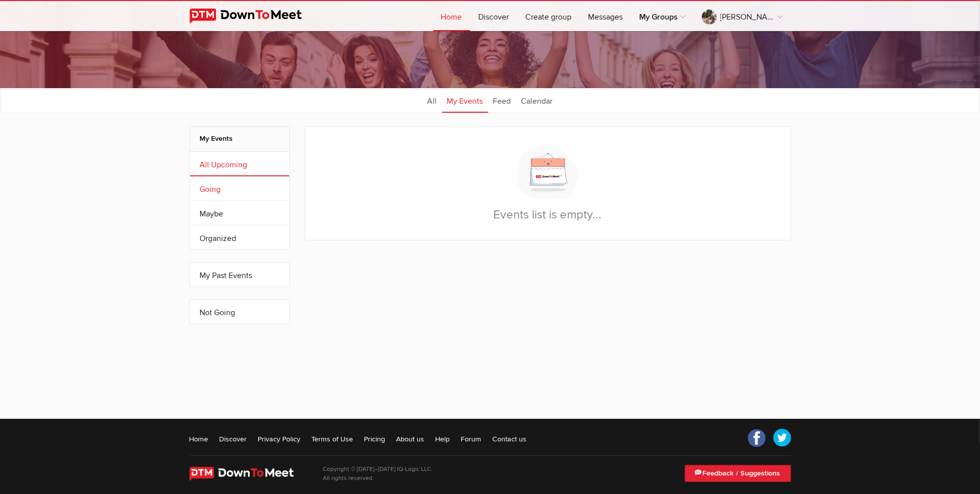  What do you see at coordinates (240, 164) in the screenshot?
I see `a: All Upcoming` at bounding box center [240, 164].